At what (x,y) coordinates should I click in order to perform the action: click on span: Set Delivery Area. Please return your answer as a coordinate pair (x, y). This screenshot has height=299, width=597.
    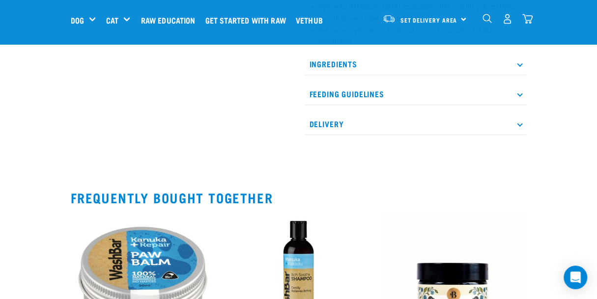
    Looking at the image, I should click on (429, 20).